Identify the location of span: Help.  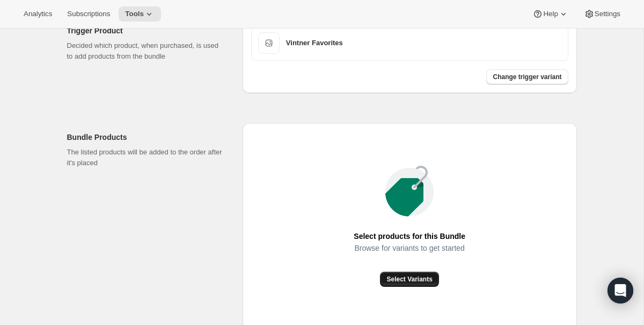
(550, 14).